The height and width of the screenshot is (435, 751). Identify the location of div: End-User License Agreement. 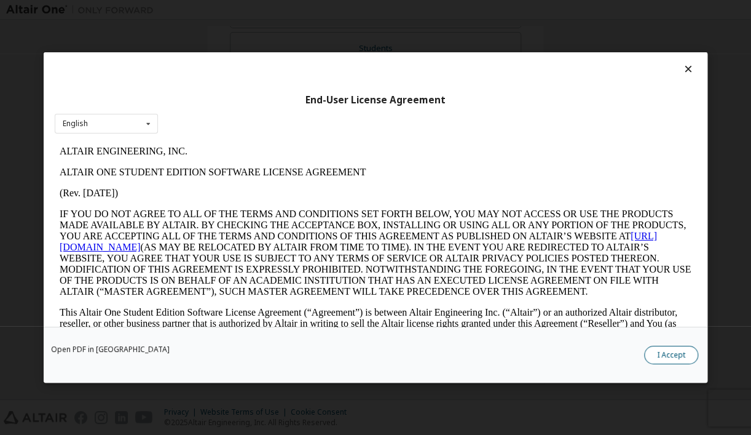
(376, 100).